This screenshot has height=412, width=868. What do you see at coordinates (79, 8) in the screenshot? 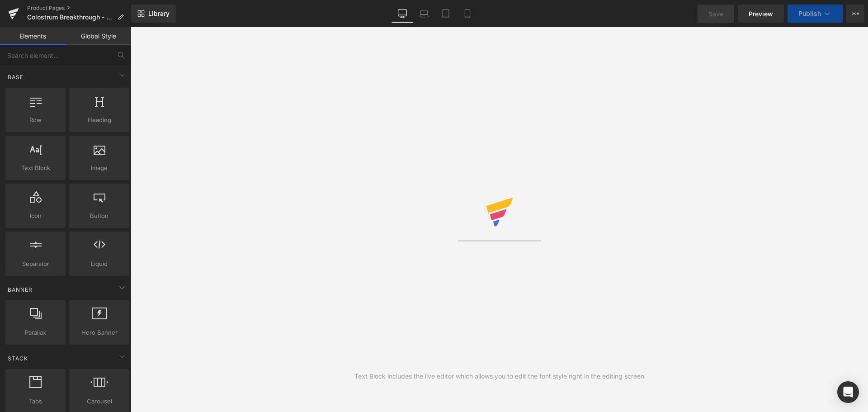
I see `a: Product Pages` at bounding box center [79, 8].